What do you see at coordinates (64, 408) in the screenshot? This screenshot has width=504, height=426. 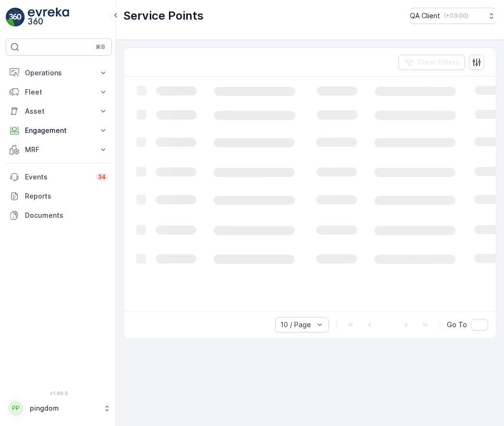 I see `p: pingdom` at bounding box center [64, 408].